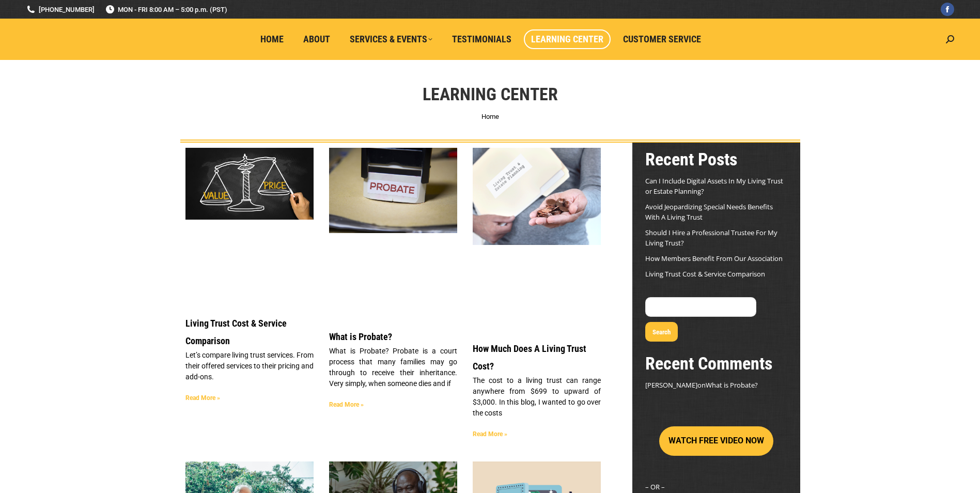 This screenshot has width=980, height=493. What do you see at coordinates (537, 239) in the screenshot?
I see `a: Living Trust Cost` at bounding box center [537, 239].